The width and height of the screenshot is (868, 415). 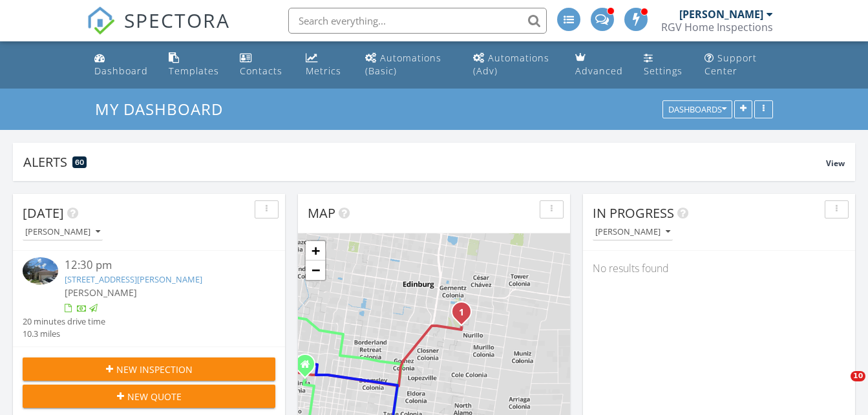 I want to click on span: In Progress, so click(x=634, y=213).